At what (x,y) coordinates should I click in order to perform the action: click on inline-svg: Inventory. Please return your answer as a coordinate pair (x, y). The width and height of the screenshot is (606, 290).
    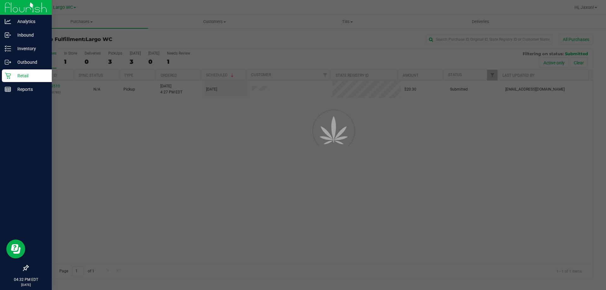
    Looking at the image, I should click on (8, 49).